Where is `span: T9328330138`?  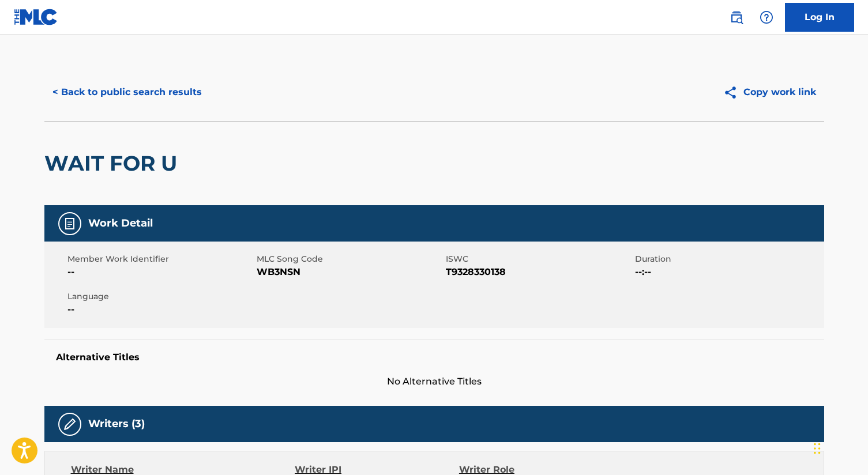 span: T9328330138 is located at coordinates (539, 272).